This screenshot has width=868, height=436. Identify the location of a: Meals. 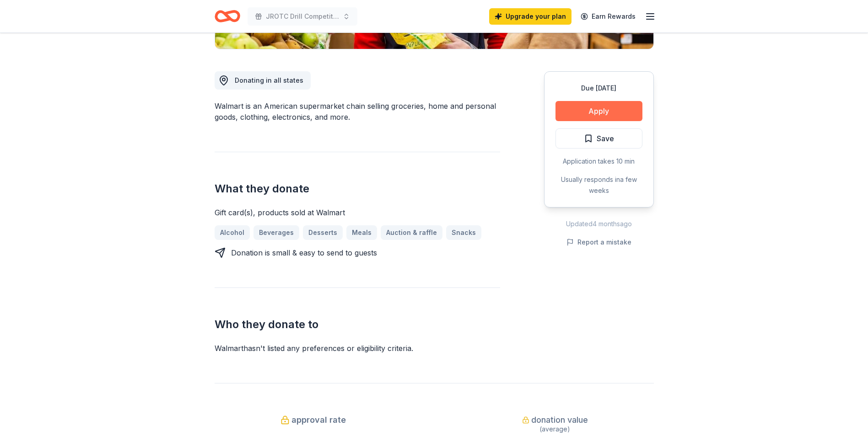
(361, 233).